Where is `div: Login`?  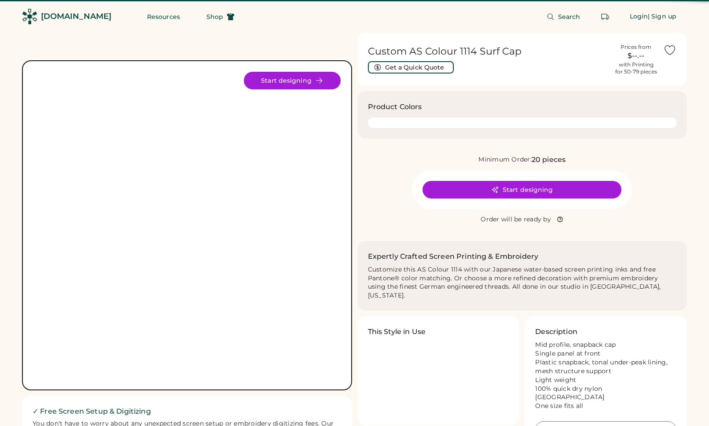 div: Login is located at coordinates (639, 17).